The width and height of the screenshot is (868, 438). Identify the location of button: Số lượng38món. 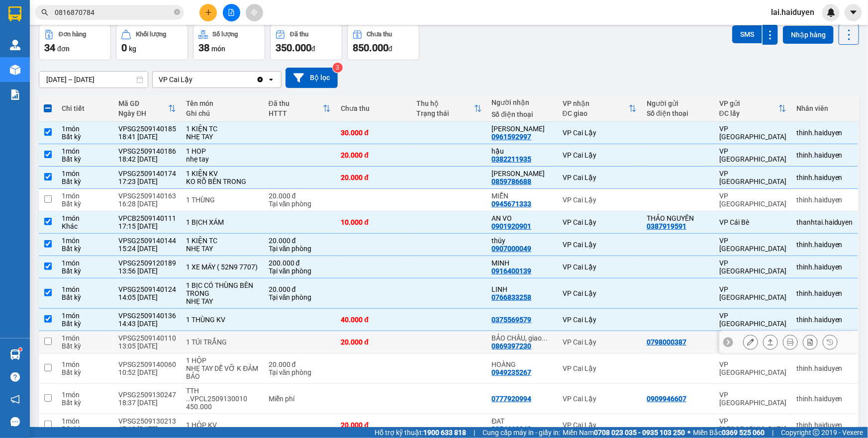
(229, 42).